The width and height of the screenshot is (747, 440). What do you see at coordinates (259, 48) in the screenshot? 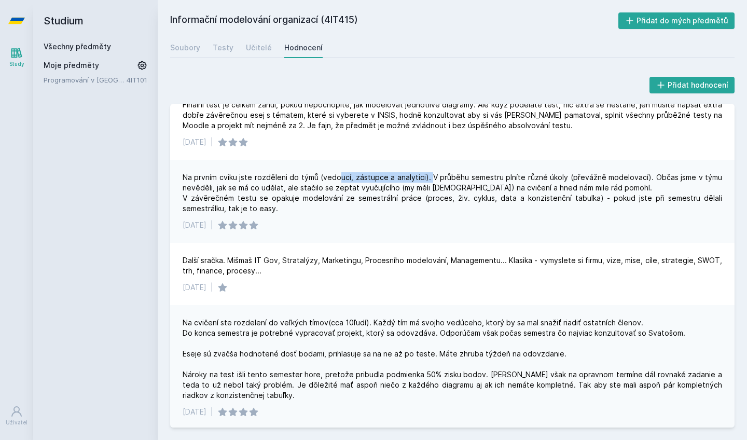
I see `div: Učitelé` at bounding box center [259, 48].